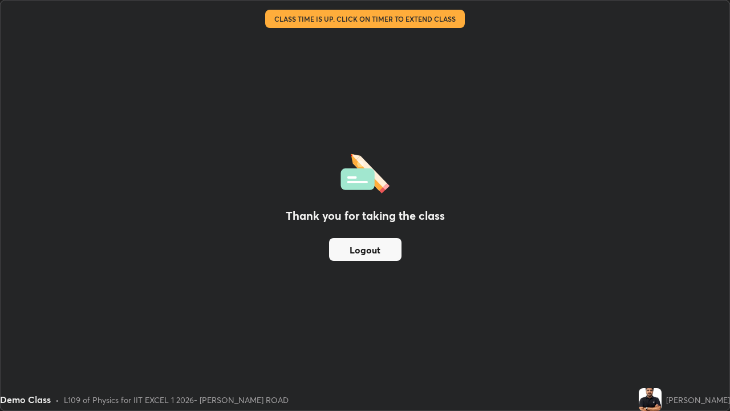 This screenshot has height=411, width=730. Describe the element at coordinates (365, 172) in the screenshot. I see `img: offlineFeedback.1438e8b3.svg` at that location.